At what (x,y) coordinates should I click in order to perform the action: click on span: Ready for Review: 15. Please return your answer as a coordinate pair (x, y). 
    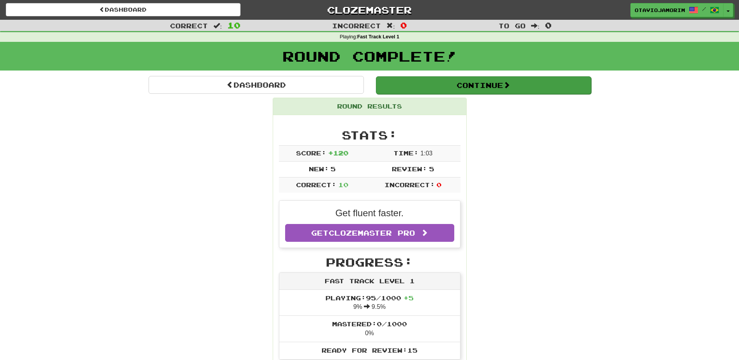
    Looking at the image, I should click on (369, 350).